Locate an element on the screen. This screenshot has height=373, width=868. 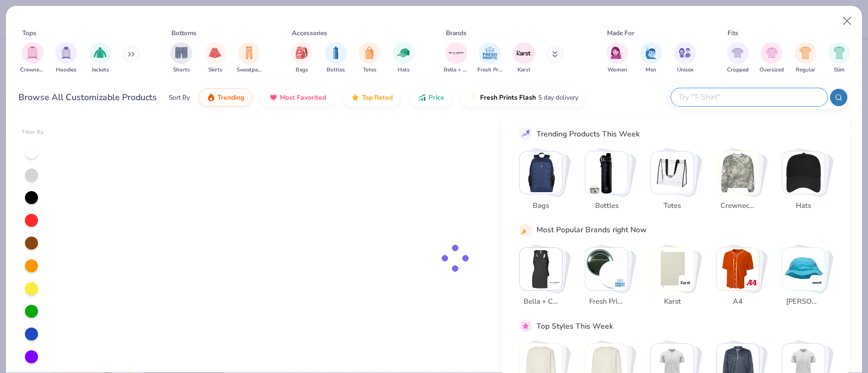
span: Top Rated is located at coordinates (377, 98).